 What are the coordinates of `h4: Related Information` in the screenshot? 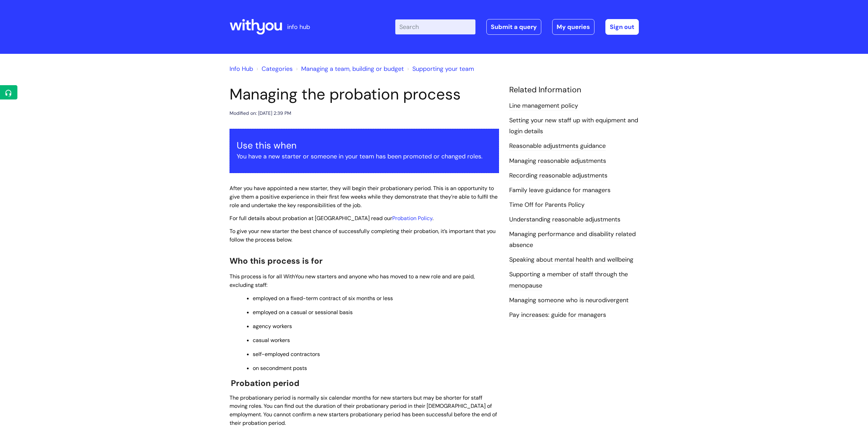 It's located at (574, 90).